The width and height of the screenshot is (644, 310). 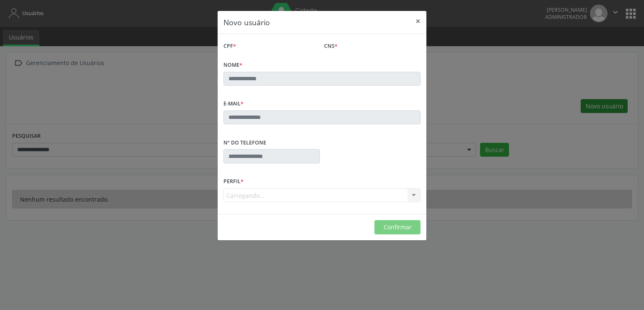 I want to click on h5: Novo usuário, so click(x=246, y=22).